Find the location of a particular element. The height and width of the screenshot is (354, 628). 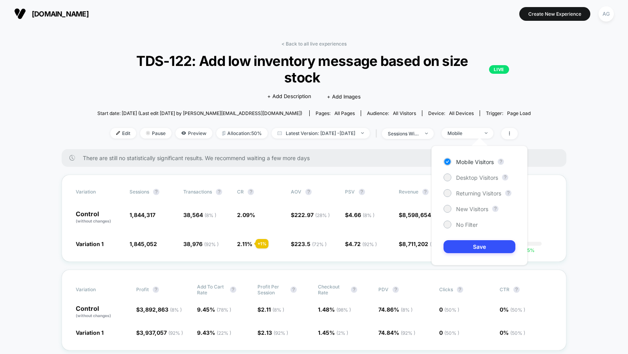

span: Checkout Rate is located at coordinates (332, 290).